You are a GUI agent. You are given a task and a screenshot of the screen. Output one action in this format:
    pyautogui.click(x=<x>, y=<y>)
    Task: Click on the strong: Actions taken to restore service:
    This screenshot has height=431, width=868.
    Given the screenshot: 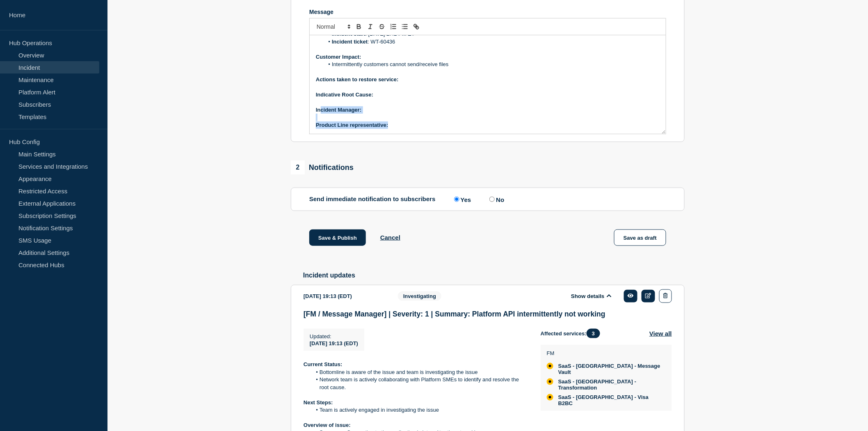 What is the action you would take?
    pyautogui.click(x=357, y=79)
    